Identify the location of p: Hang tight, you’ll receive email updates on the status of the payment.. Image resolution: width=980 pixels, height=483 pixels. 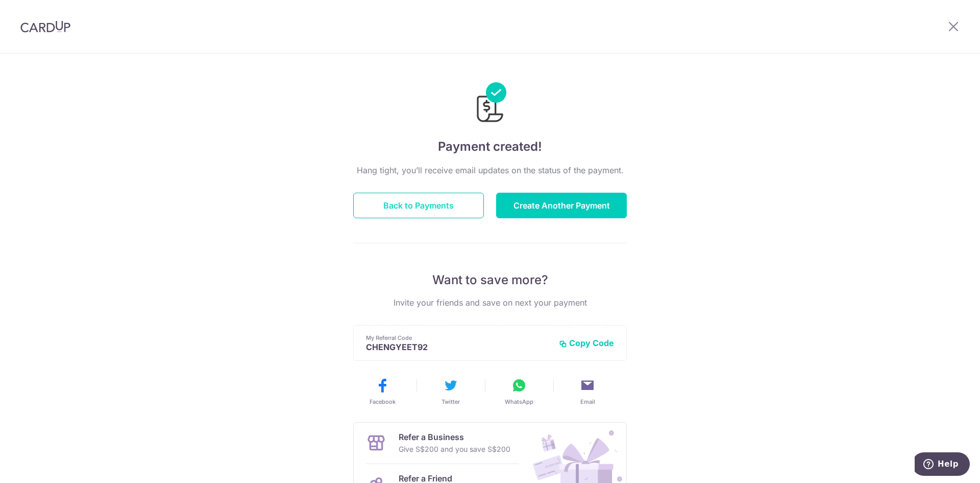
(490, 170).